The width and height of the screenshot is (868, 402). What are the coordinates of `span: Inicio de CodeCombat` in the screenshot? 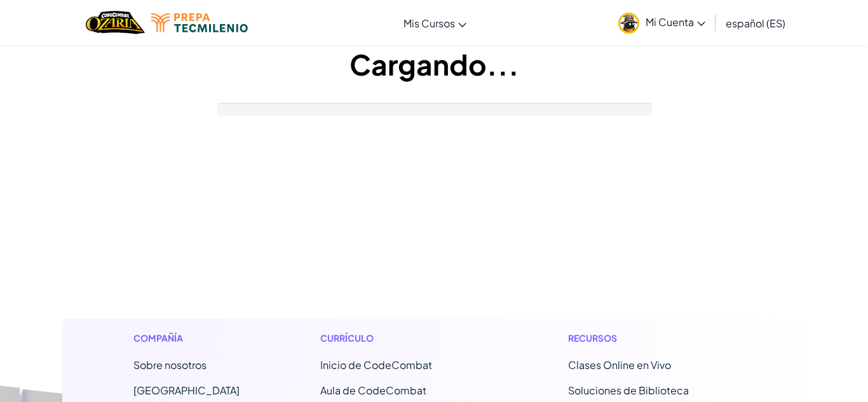 It's located at (376, 365).